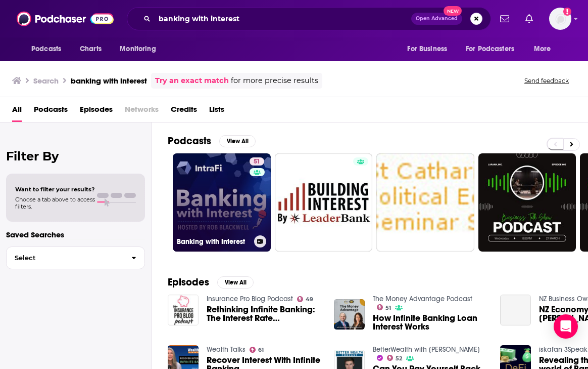  I want to click on span: More, so click(542, 49).